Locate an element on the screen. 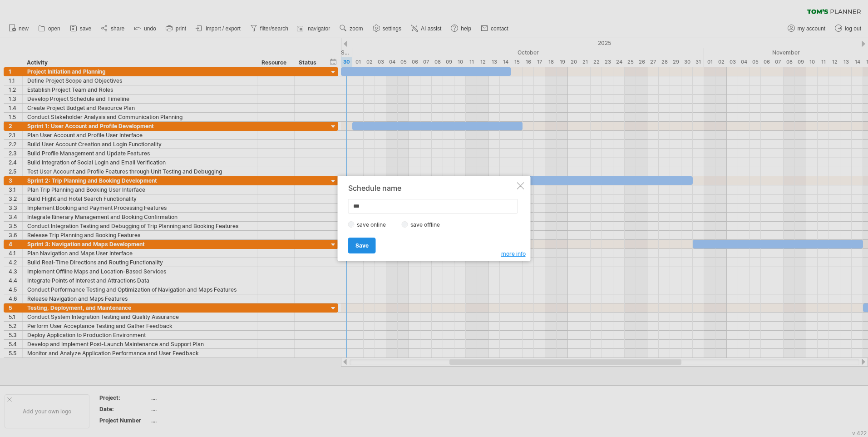 The height and width of the screenshot is (437, 868). label: save offline is located at coordinates (428, 225).